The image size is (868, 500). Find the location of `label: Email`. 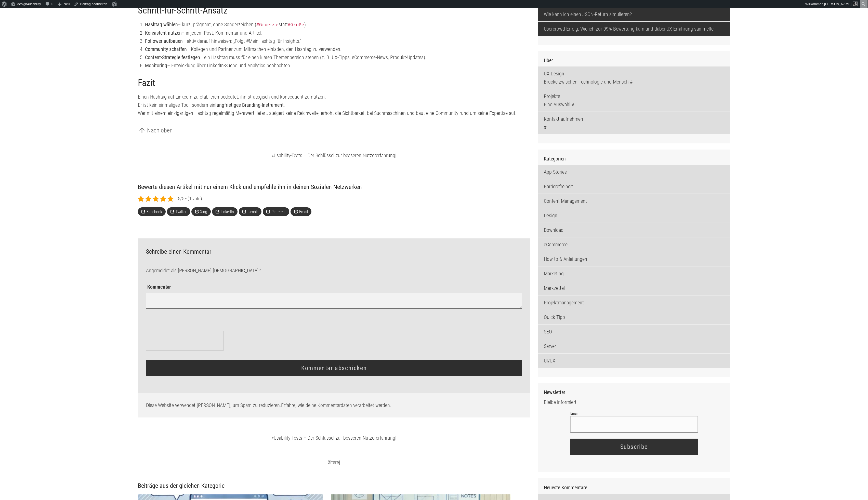

label: Email is located at coordinates (593, 413).